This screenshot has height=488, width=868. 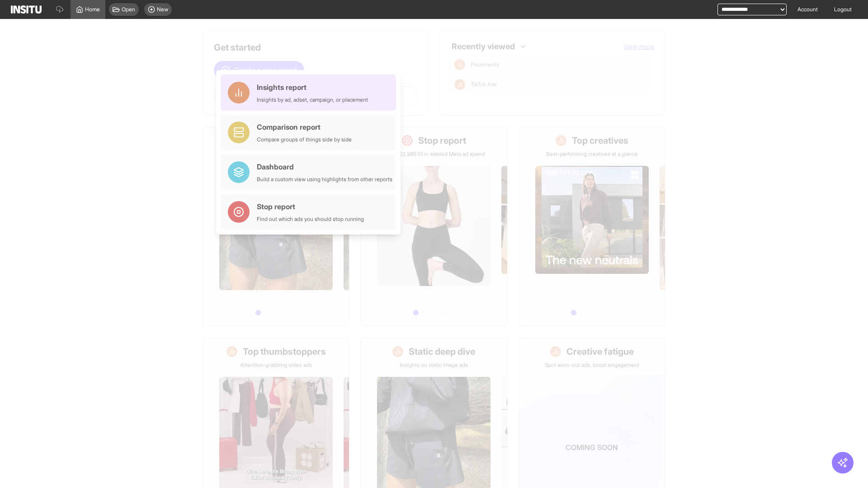 I want to click on div: Stop report, so click(x=310, y=206).